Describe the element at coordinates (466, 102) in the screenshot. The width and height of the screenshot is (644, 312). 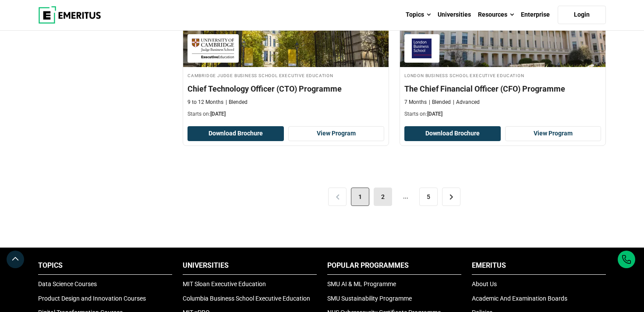
I see `p: Advanced` at that location.